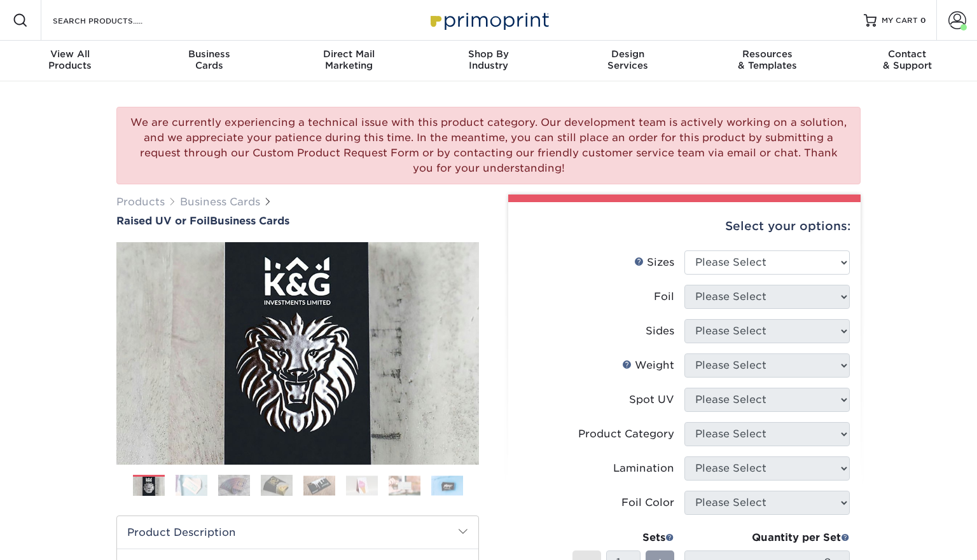  What do you see at coordinates (349, 61) in the screenshot?
I see `a: Direct MailMarketing` at bounding box center [349, 61].